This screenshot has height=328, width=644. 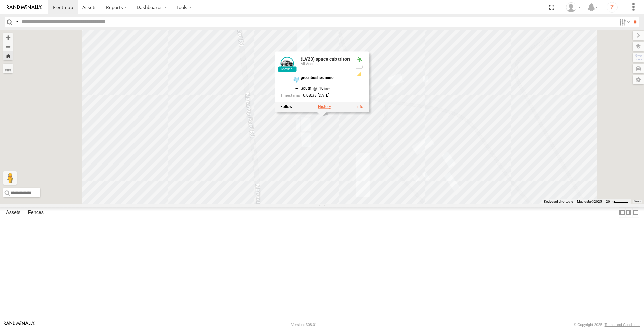 I want to click on label: Search Filter Options, so click(x=623, y=21).